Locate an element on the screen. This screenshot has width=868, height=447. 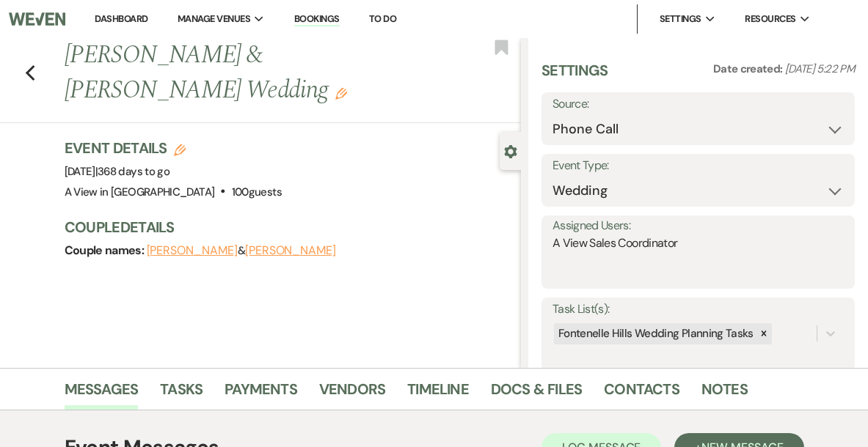
a: Bookings is located at coordinates (317, 19).